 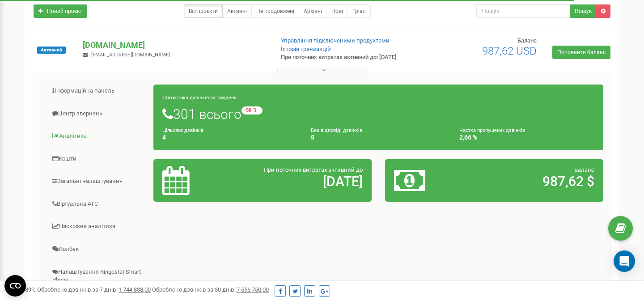 What do you see at coordinates (135, 290) in the screenshot?
I see `u: 1 744 838,00` at bounding box center [135, 290].